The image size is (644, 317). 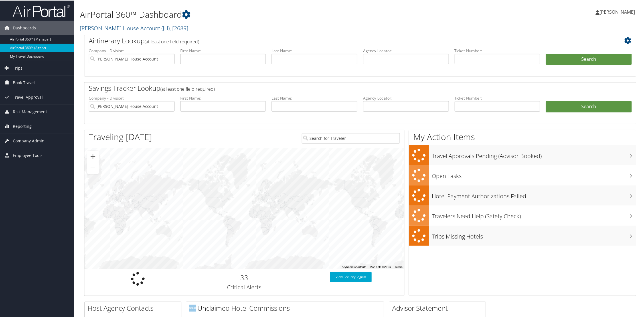 What do you see at coordinates (286, 307) in the screenshot?
I see `h2: Unclaimed Hotel Commissions` at bounding box center [286, 307].